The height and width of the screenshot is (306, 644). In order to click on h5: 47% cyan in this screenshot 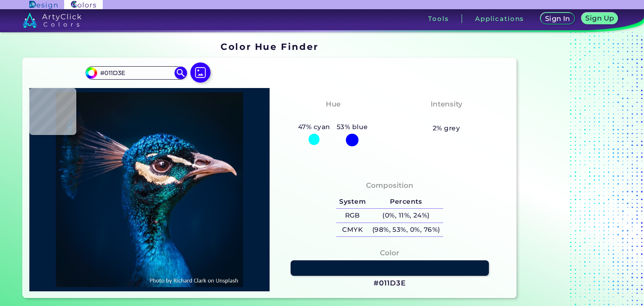, I will do `click(314, 127)`.